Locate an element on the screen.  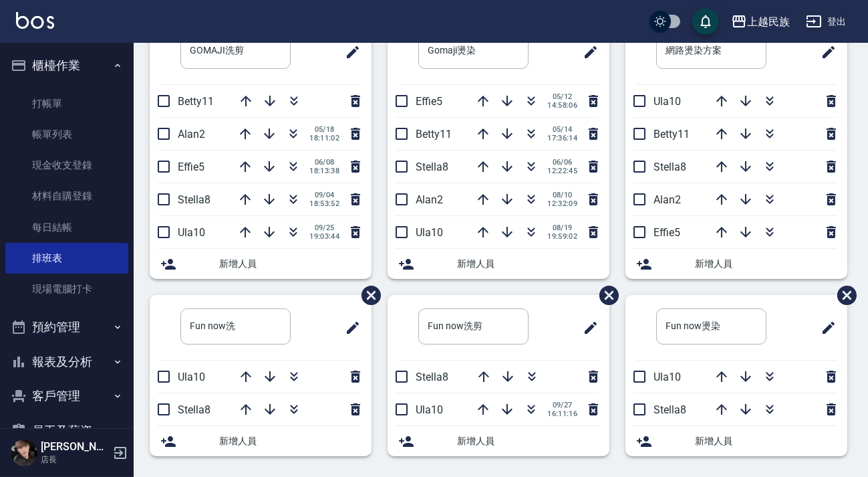
button: 登出 is located at coordinates (826, 21).